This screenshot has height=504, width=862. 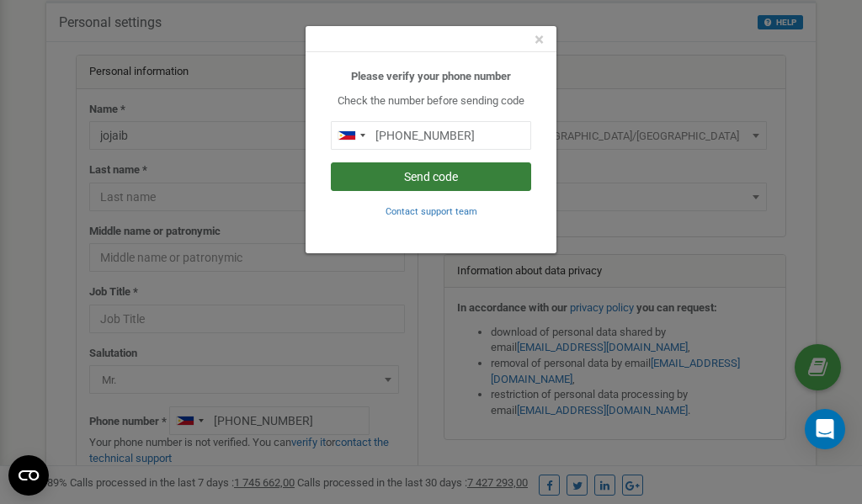 I want to click on b: Please verify your phone number, so click(x=431, y=76).